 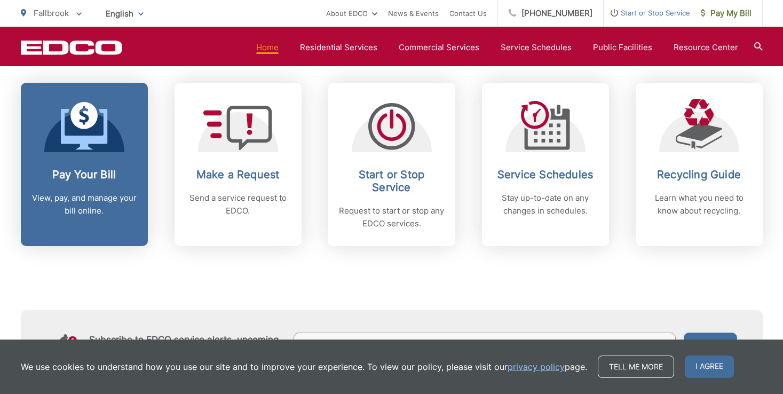 What do you see at coordinates (699, 175) in the screenshot?
I see `h2: Recycling Guide` at bounding box center [699, 175].